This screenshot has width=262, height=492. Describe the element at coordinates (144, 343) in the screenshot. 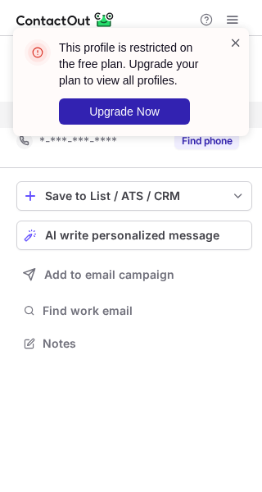

I see `span: Notes` at that location.